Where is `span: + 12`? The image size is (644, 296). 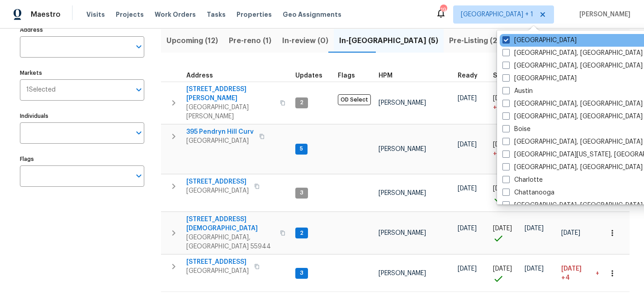
span: + 12 is located at coordinates (498, 107).